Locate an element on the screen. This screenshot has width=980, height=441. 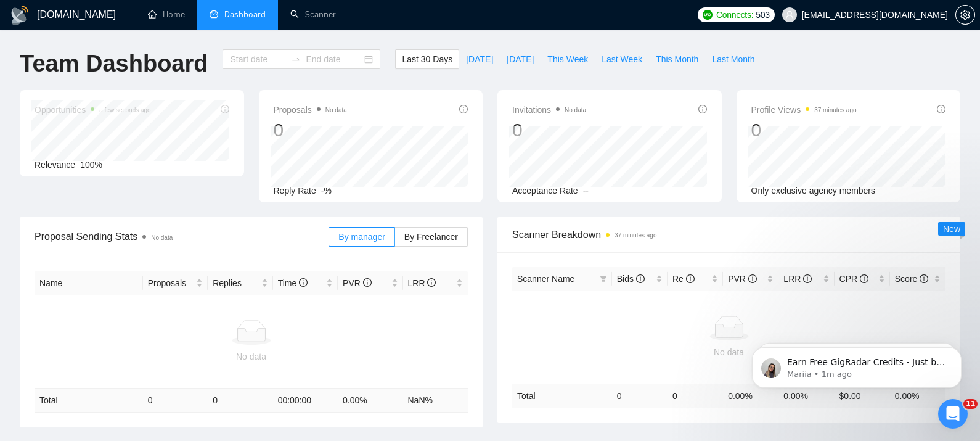
span: Proposal Sending Stats is located at coordinates (181, 236).